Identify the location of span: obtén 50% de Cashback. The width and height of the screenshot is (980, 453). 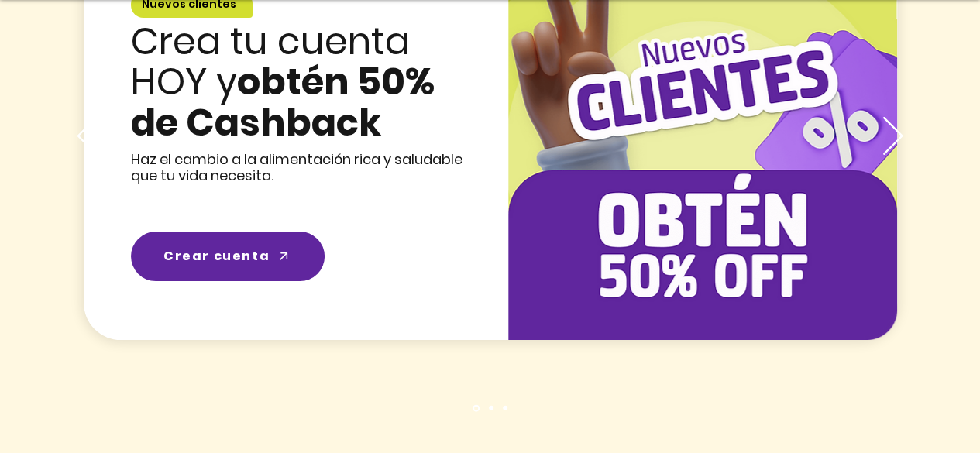
(283, 102).